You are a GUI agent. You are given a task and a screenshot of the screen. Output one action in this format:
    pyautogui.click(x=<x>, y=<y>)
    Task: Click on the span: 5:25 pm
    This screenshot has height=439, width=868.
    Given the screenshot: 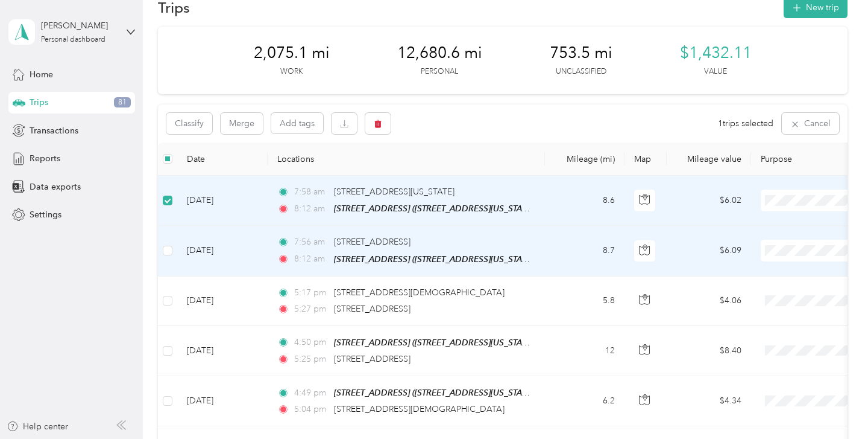 What is the action you would take?
    pyautogui.click(x=311, y=359)
    